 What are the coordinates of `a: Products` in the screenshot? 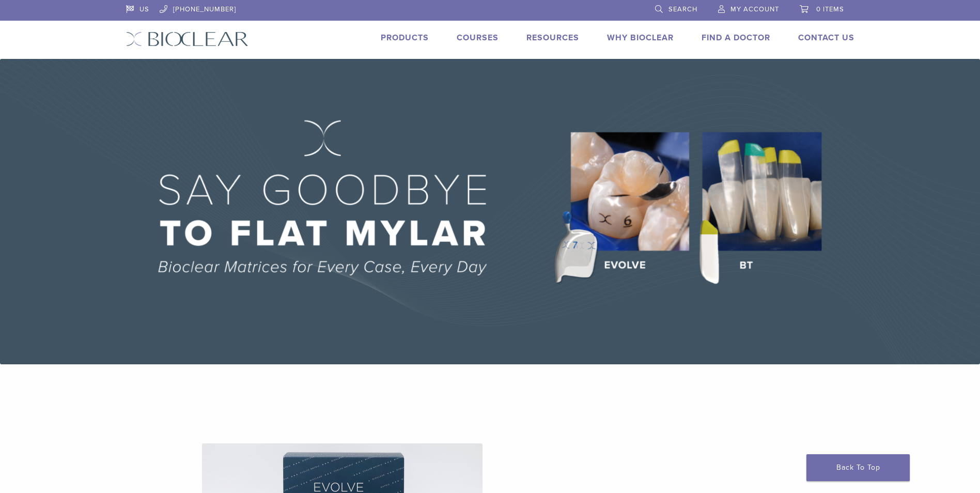 It's located at (404, 38).